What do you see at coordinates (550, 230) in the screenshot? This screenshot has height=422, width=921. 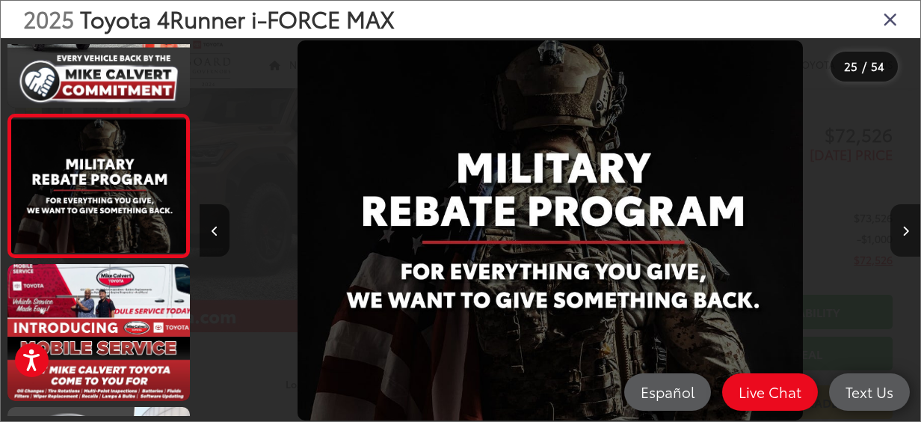 I see `div: 2025 Toyota 4Runner i-FORCE MAX TRD Pro 24` at bounding box center [550, 230].